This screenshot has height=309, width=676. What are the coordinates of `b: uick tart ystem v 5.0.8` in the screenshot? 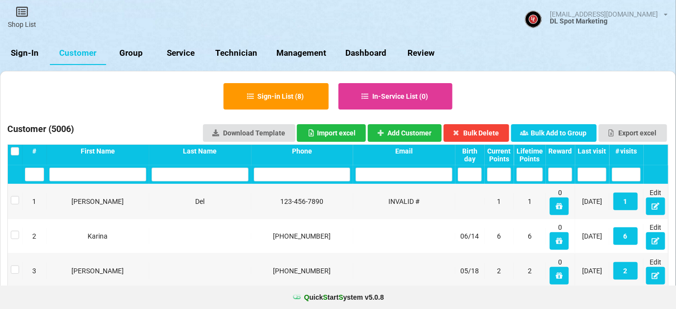 It's located at (344, 298).